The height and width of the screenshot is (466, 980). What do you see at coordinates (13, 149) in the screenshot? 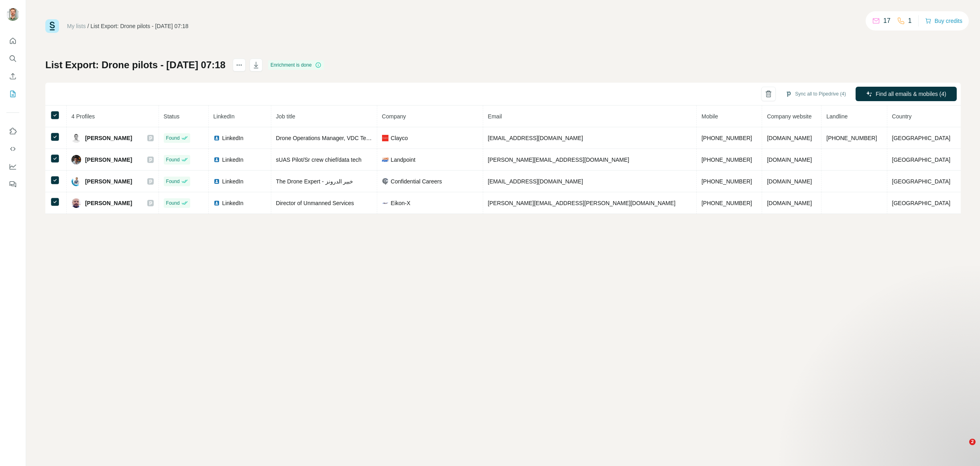
I see `button: Use Surfe API` at bounding box center [13, 149].